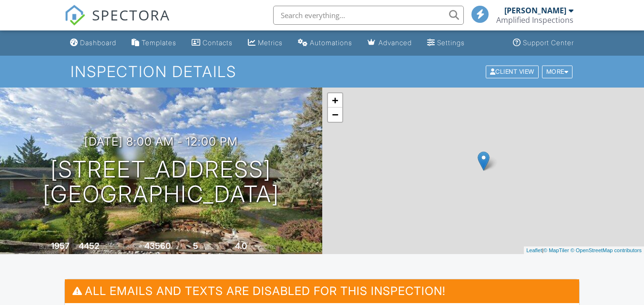 The height and width of the screenshot is (305, 644). Describe the element at coordinates (60, 246) in the screenshot. I see `div: 1957` at that location.